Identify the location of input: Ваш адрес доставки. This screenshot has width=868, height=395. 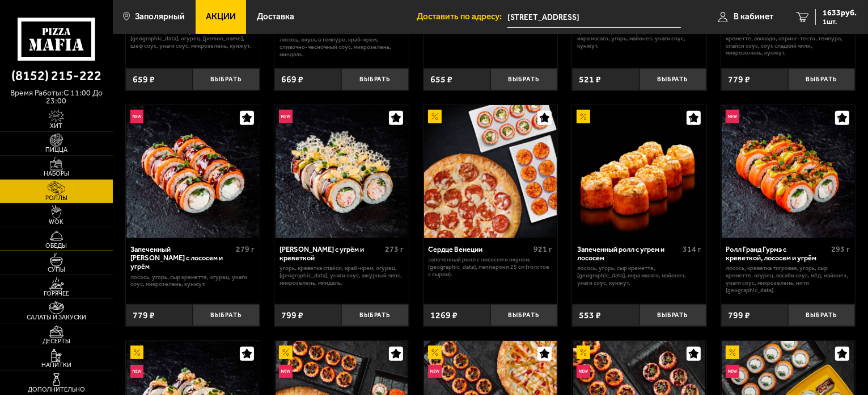
(594, 17).